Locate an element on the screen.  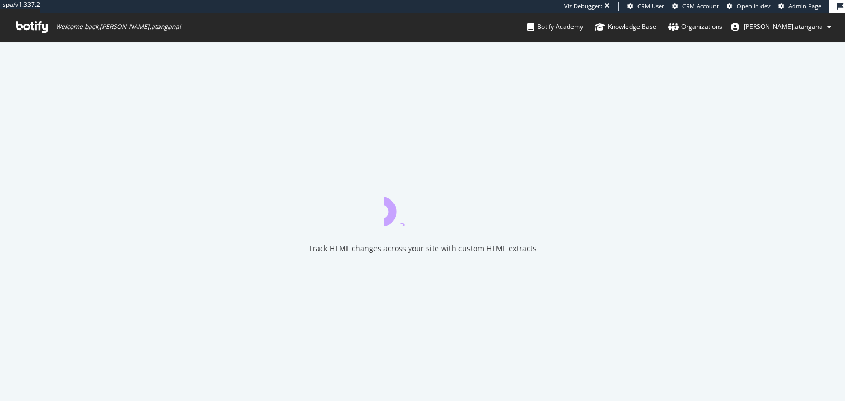
a: CRM User is located at coordinates (646, 6).